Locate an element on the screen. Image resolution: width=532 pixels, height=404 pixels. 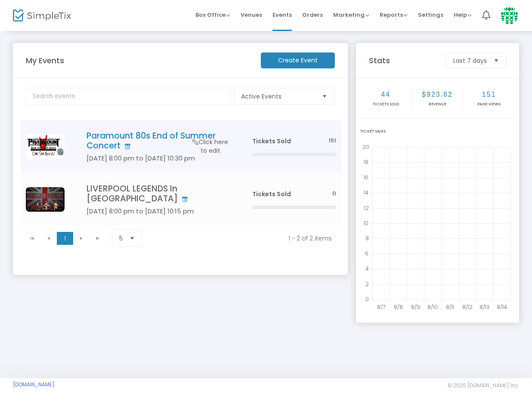
m-panel-title: Stats is located at coordinates (402, 60).